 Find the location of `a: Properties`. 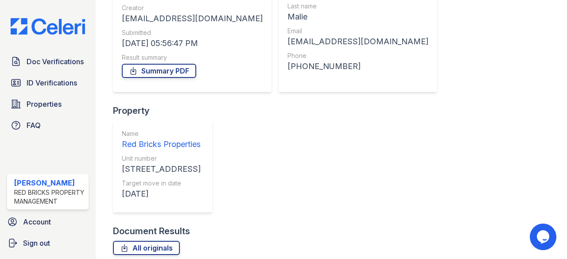

a: Properties is located at coordinates (48, 104).